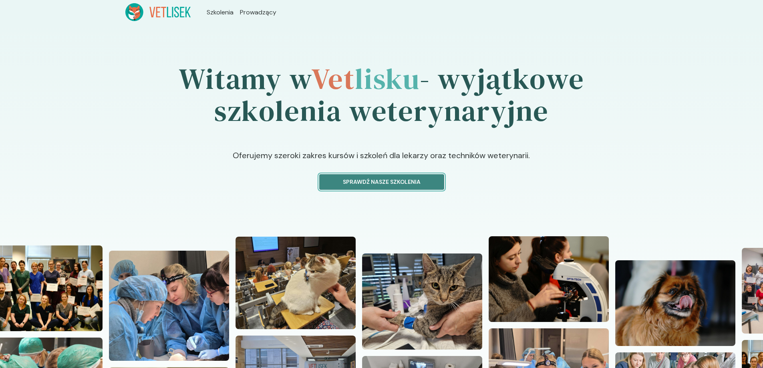 This screenshot has width=763, height=368. Describe the element at coordinates (382, 182) in the screenshot. I see `p: Sprawdź nasze szkolenia` at that location.